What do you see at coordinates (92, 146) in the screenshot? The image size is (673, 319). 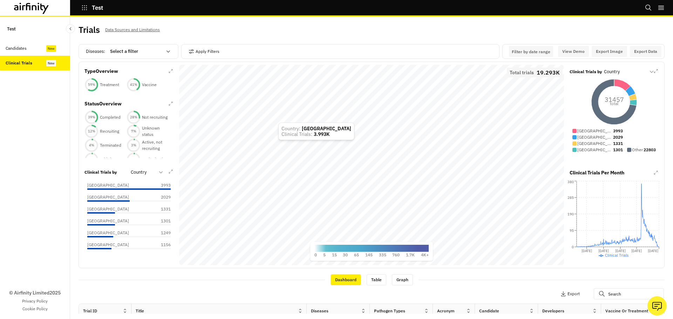 I see `div: 4 %` at bounding box center [92, 146].